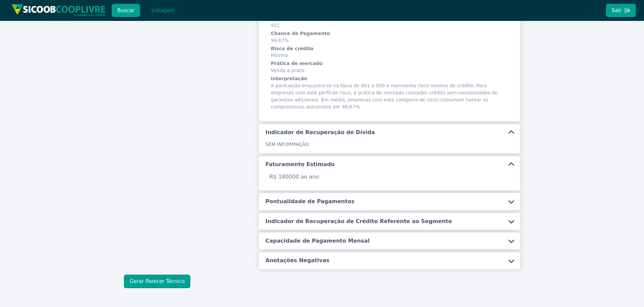  I want to click on button: Pontualidade de Pagamentos, so click(390, 202).